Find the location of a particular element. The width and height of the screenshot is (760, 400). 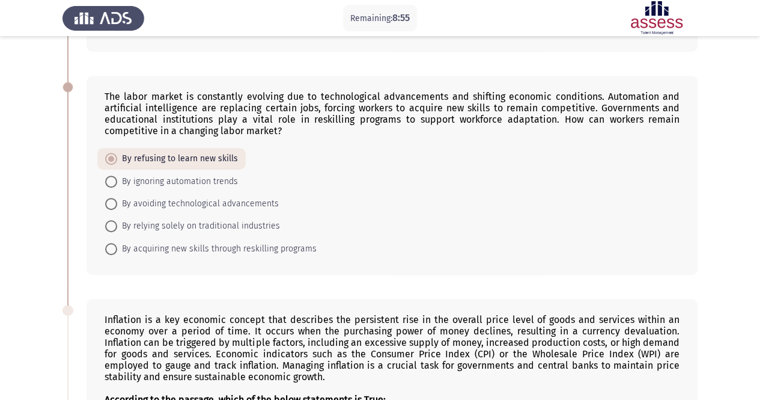

img: Assess Talent Management logo is located at coordinates (103, 18).